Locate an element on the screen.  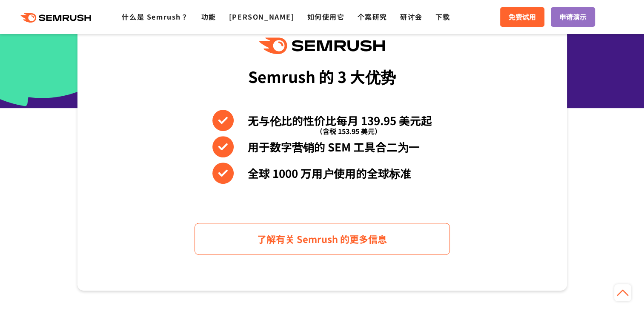
a: 个案研究 is located at coordinates (372, 17).